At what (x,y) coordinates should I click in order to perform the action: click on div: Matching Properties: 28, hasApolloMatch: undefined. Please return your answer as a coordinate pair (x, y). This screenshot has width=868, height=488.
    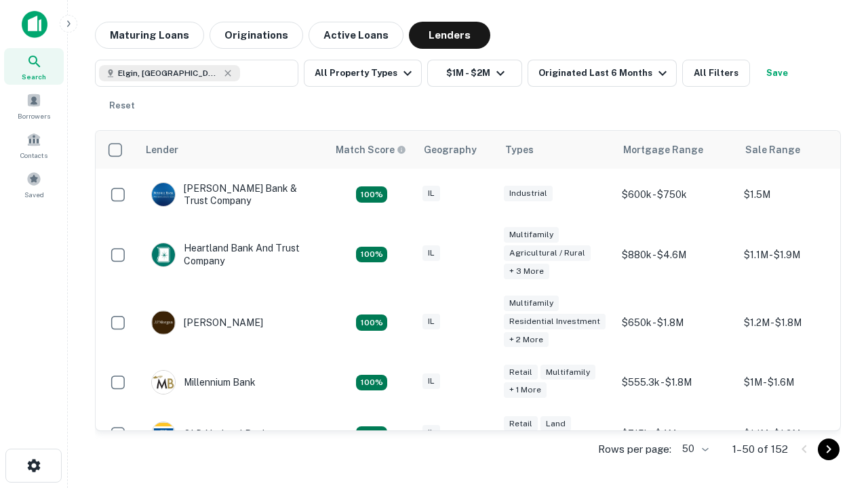
    Looking at the image, I should click on (371, 195).